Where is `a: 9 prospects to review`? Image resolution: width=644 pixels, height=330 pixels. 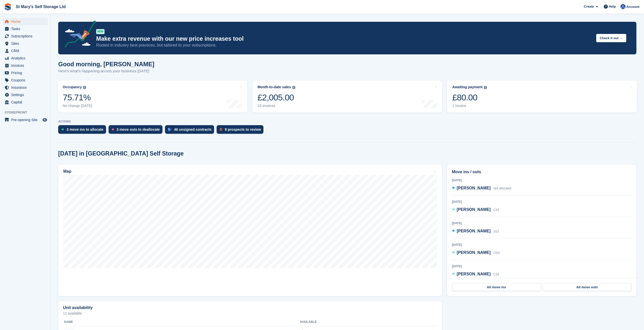
a: 9 prospects to review is located at coordinates (241, 130).